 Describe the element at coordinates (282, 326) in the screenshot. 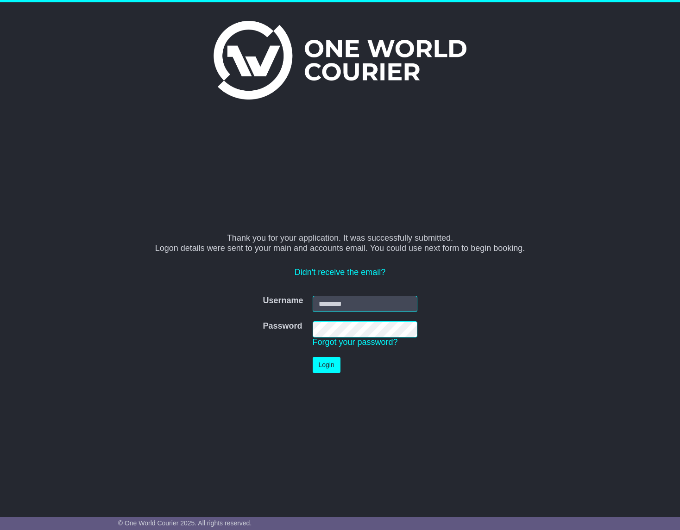

I see `label: Password` at that location.